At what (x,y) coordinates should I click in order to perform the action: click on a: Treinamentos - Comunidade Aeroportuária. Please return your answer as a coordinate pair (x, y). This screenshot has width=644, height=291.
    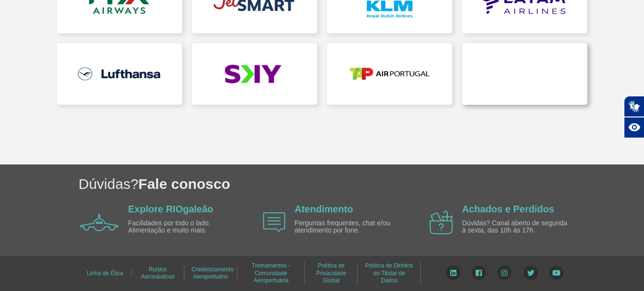
    Looking at the image, I should click on (271, 272).